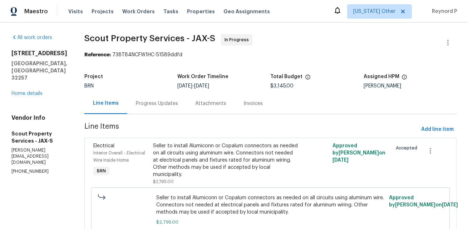 Image resolution: width=468 pixels, height=229 pixels. What do you see at coordinates (270, 205) in the screenshot?
I see `span: Seller to install Alumiconn or Copalum connectors as needed on all circuits using aluminum wire. ...` at bounding box center [270, 205].